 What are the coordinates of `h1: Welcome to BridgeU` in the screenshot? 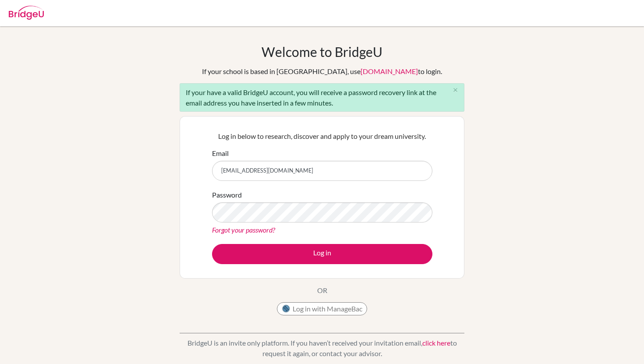 It's located at (322, 52).